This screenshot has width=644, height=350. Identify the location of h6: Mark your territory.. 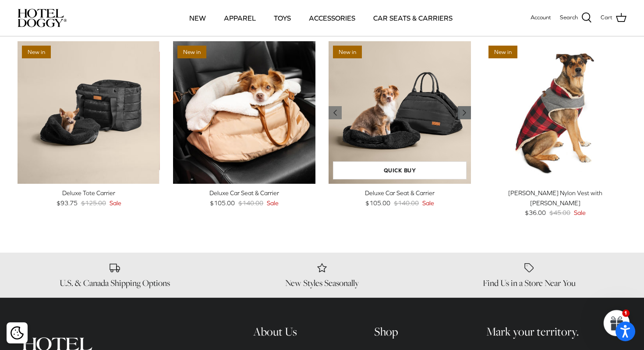
(554, 332).